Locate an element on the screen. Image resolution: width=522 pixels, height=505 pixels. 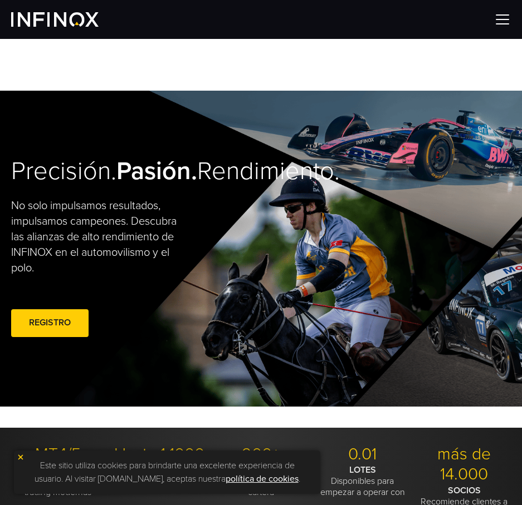
font: más de 14.000 is located at coordinates (464, 465).